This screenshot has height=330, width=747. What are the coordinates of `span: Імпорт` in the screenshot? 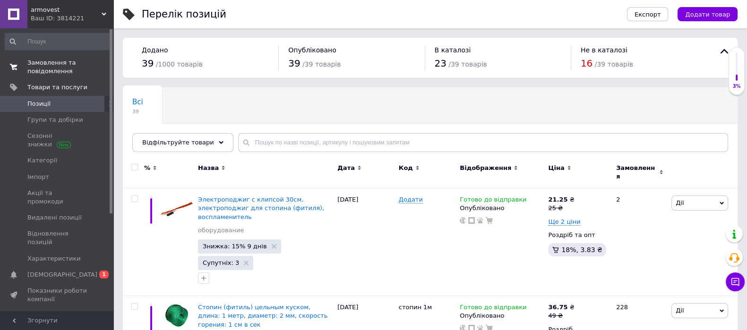 It's located at (38, 177).